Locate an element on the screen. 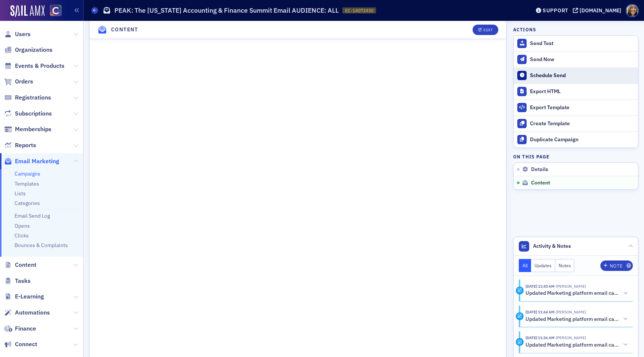  a: Users is located at coordinates (17, 35).